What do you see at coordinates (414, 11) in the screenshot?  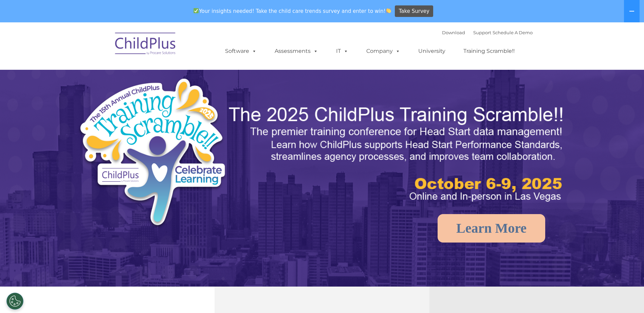 I see `a: Take Survey` at bounding box center [414, 11].